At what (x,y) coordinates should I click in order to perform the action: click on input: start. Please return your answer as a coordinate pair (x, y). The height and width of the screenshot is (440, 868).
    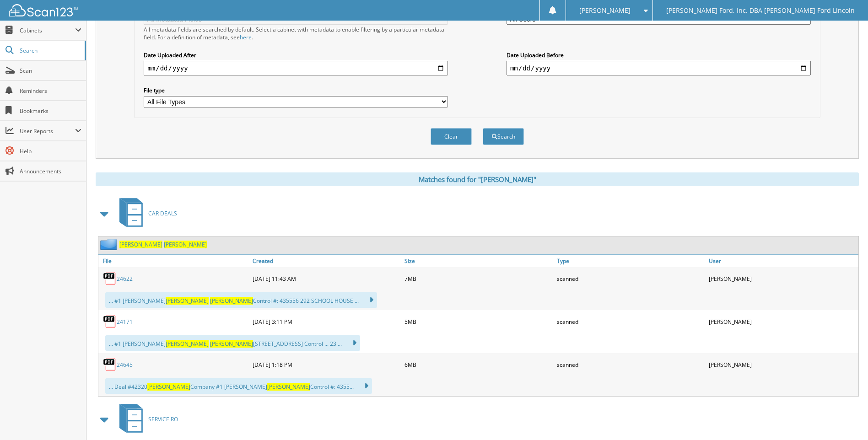
    Looking at the image, I should click on (296, 68).